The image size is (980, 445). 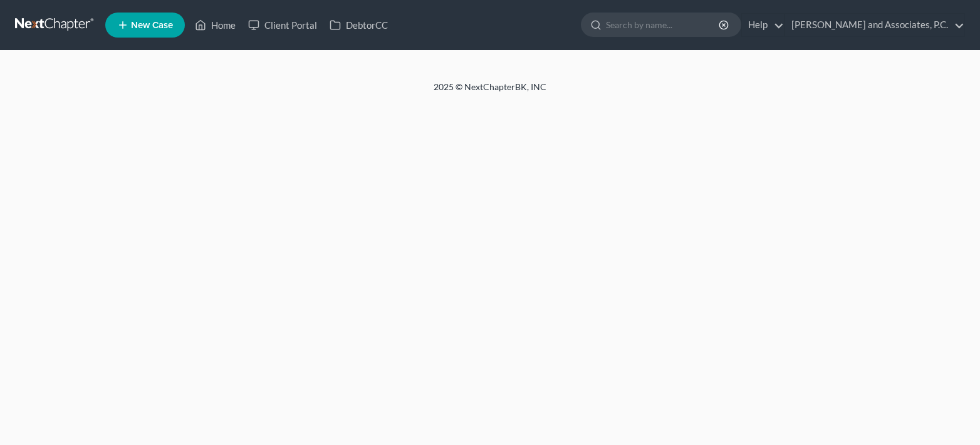 What do you see at coordinates (359, 25) in the screenshot?
I see `a: DebtorCC` at bounding box center [359, 25].